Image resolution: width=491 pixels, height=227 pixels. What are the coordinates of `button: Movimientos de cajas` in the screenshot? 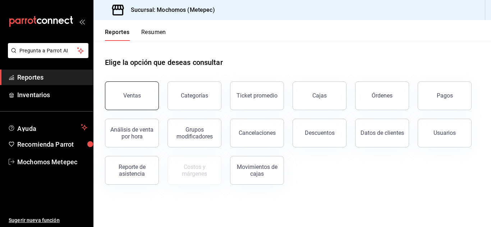 It's located at (257, 171).